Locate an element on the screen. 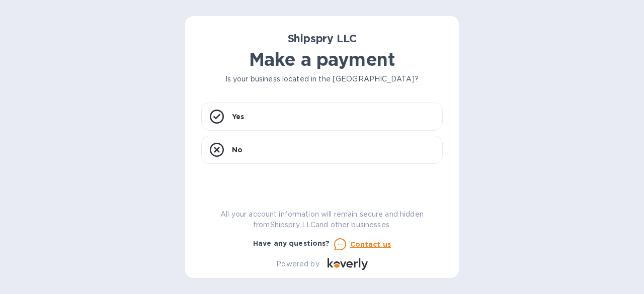 The image size is (644, 294). p: No is located at coordinates (237, 149).